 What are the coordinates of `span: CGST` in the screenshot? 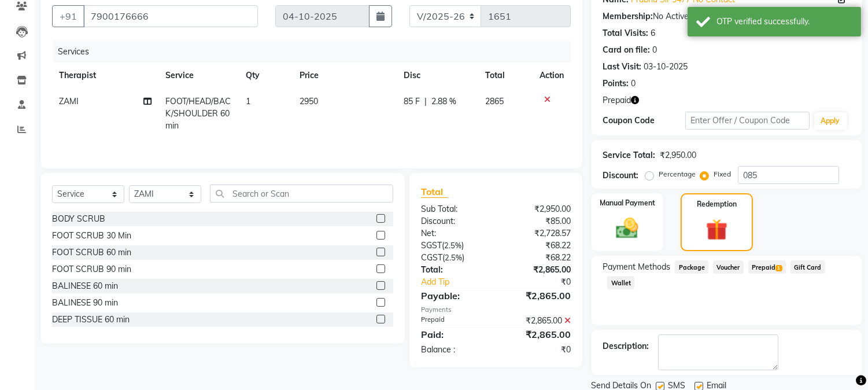 It's located at (432, 257).